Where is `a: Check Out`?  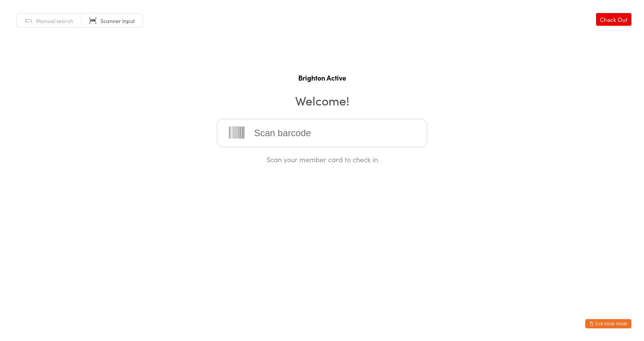 a: Check Out is located at coordinates (613, 19).